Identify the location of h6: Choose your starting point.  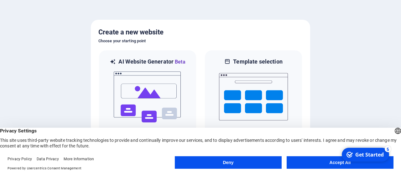
(200, 41).